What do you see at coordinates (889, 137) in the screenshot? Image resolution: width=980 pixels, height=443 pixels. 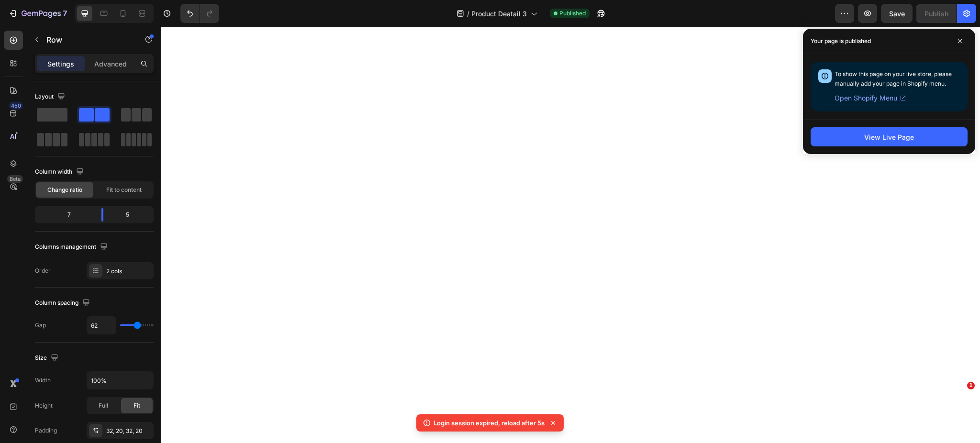 I see `div: View Live Page` at bounding box center [889, 137].